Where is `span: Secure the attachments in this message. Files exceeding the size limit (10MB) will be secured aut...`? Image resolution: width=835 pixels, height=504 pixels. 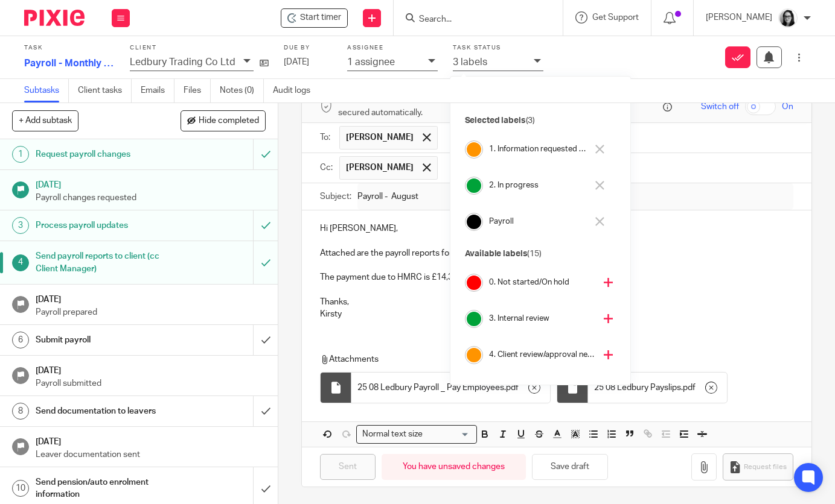 span: Secure the attachments in this message. Files exceeding the size limit (10MB) will be secured aut... is located at coordinates (498, 107).